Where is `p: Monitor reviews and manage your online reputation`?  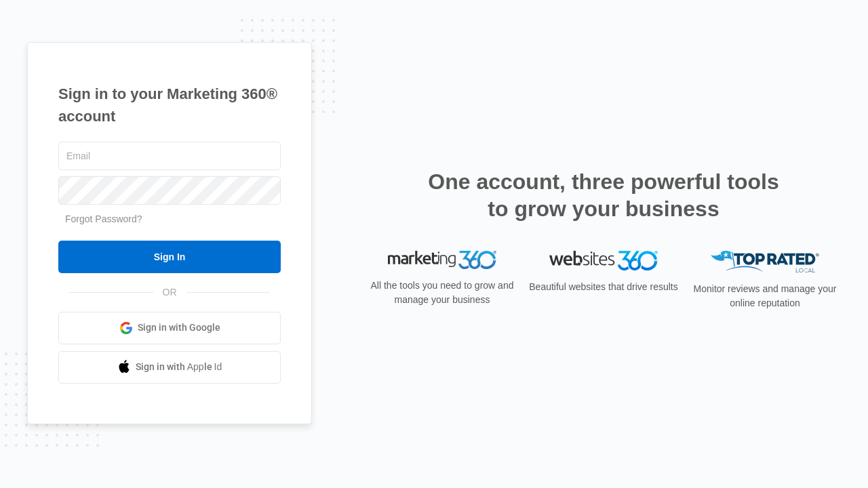 p: Monitor reviews and manage your online reputation is located at coordinates (766, 296).